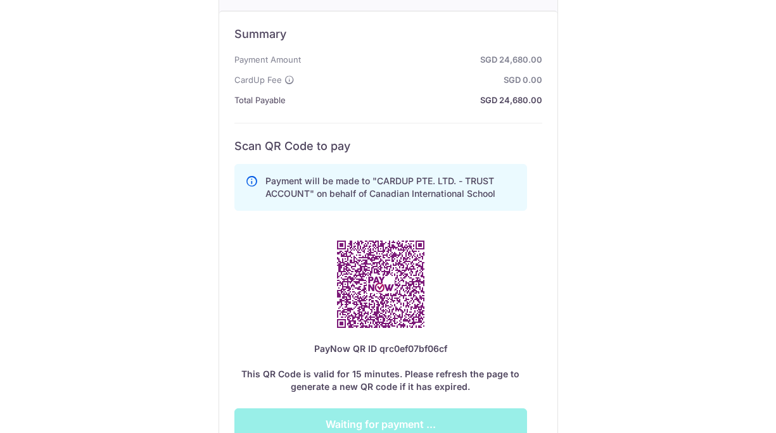 This screenshot has width=776, height=433. What do you see at coordinates (420, 80) in the screenshot?
I see `strong: SGD 0.00` at bounding box center [420, 80].